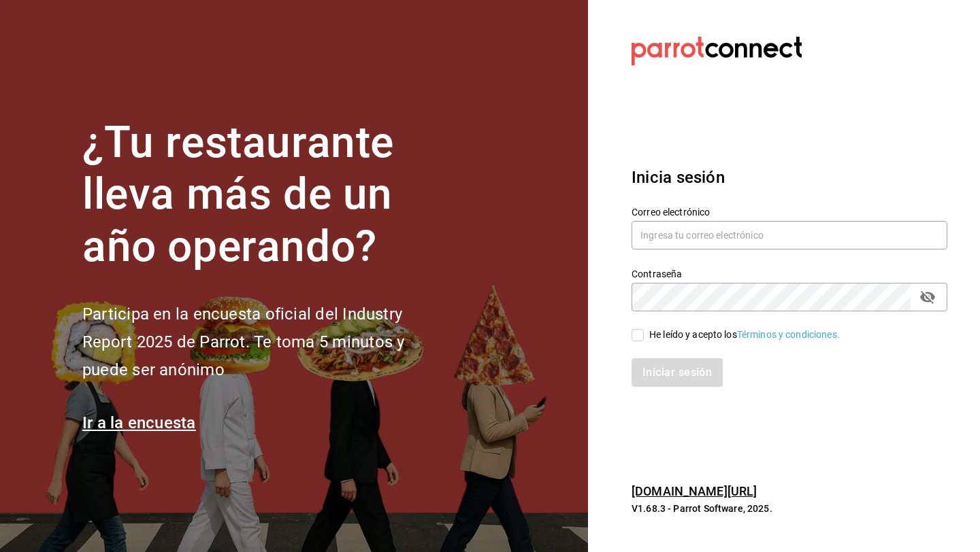  Describe the element at coordinates (790, 178) in the screenshot. I see `h3: Inicia sesión` at that location.